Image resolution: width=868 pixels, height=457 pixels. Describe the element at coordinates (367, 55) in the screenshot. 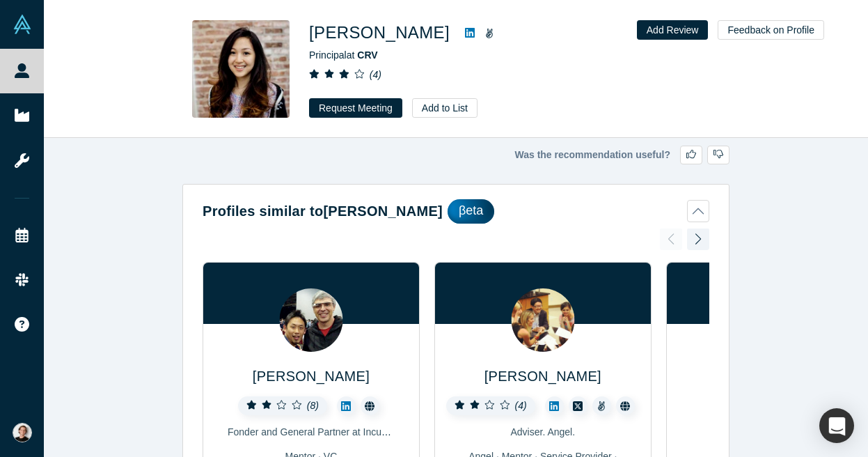

I see `span: CRV` at that location.